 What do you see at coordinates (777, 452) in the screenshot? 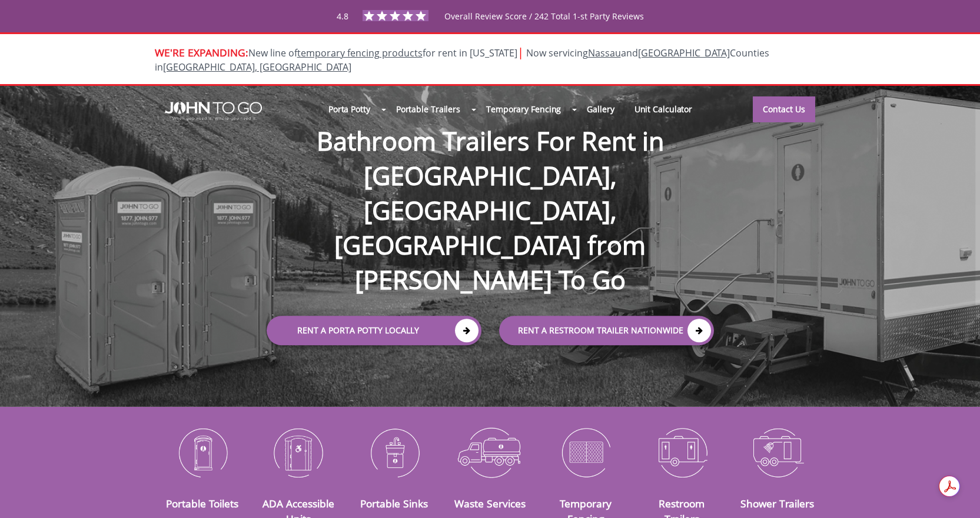
I see `img: Shower-Trailers-icon_N.png` at bounding box center [777, 452].